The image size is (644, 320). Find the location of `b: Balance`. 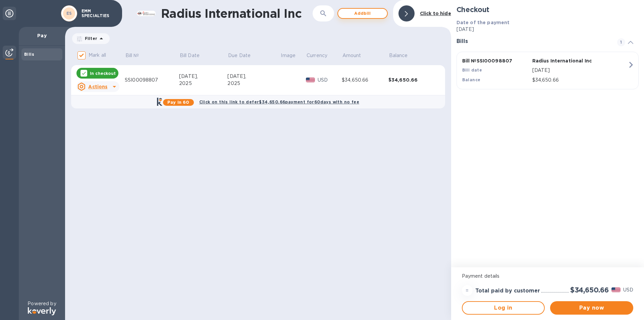

b: Balance is located at coordinates (471, 80).